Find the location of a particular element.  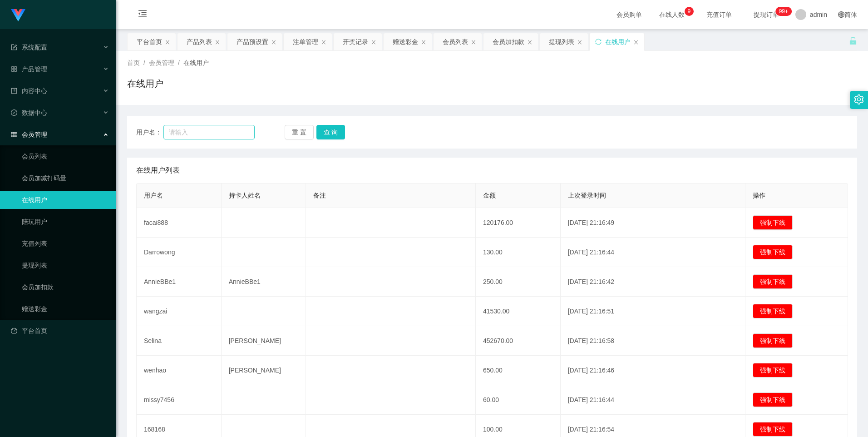

a: 会员列表 is located at coordinates (65, 156).